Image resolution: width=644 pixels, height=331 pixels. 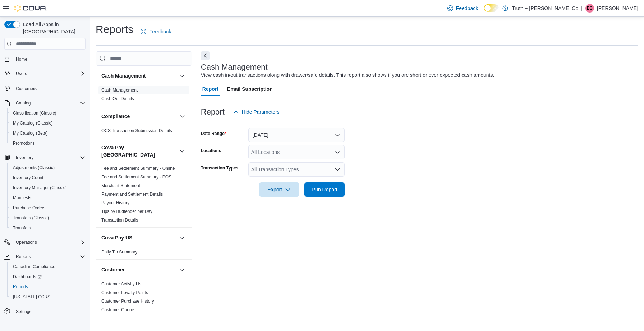 What do you see at coordinates (49, 59) in the screenshot?
I see `span: Home` at bounding box center [49, 59].